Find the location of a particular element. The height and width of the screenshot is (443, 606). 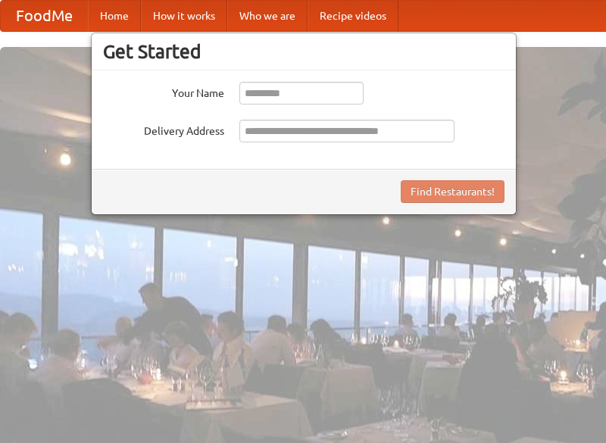

a: Recipe videos is located at coordinates (353, 16).